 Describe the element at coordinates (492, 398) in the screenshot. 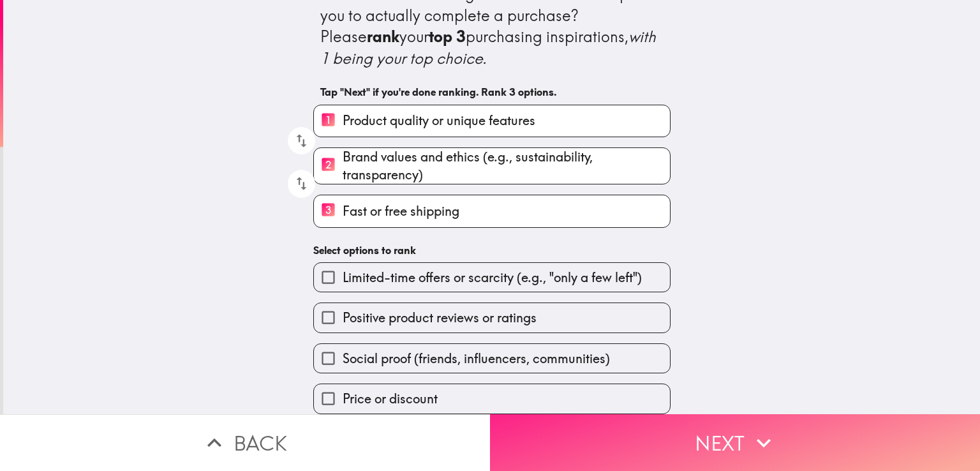

I see `button: Price or discount` at that location.